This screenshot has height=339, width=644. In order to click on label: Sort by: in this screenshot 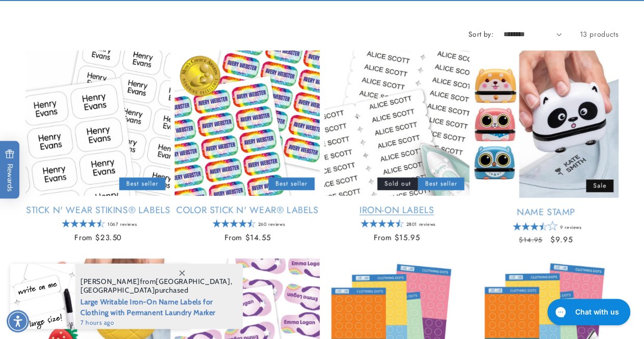, I will do `click(481, 34)`.